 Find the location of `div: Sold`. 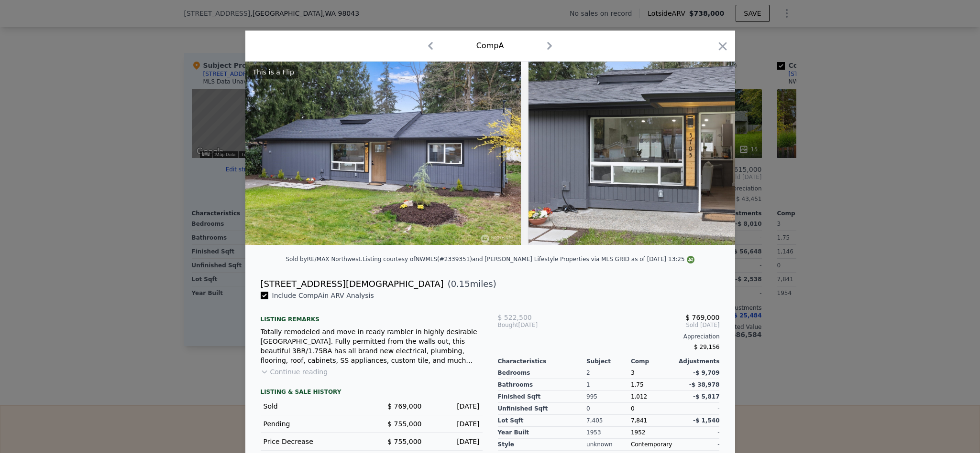

div: Sold is located at coordinates (313, 407).